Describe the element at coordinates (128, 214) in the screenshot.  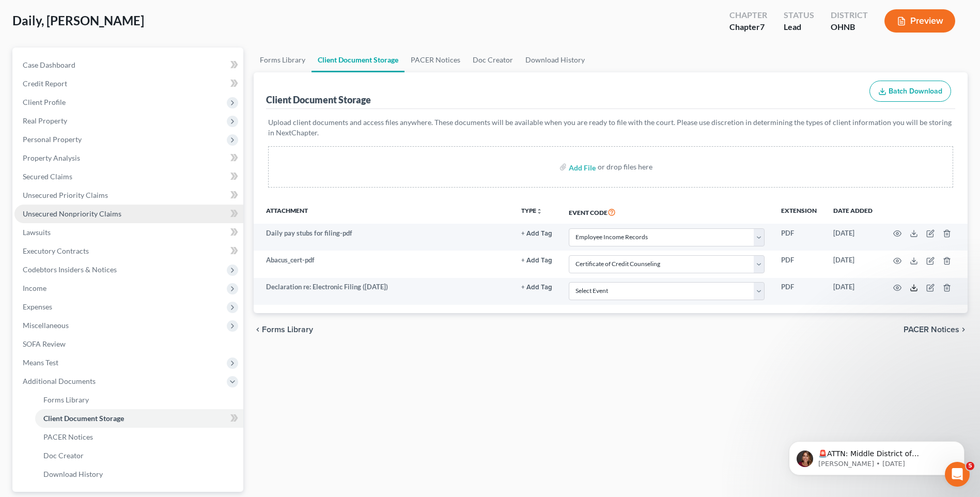
I see `a: Unsecured Nonpriority Claims` at that location.